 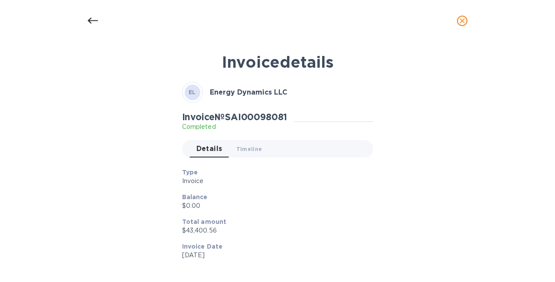 What do you see at coordinates (274, 181) in the screenshot?
I see `p: Invoice` at bounding box center [274, 181].